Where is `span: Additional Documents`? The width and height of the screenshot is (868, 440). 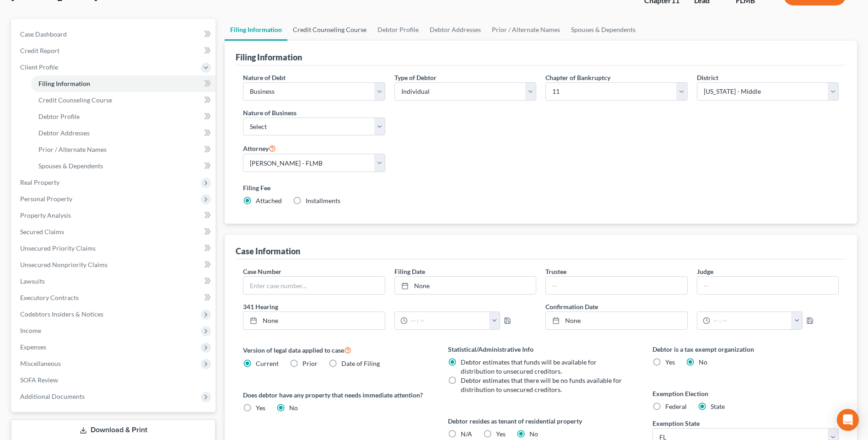
span: Additional Documents is located at coordinates (53, 396).